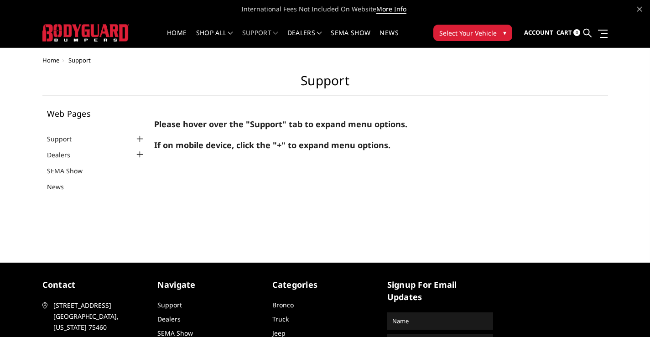 The height and width of the screenshot is (337, 650). What do you see at coordinates (325, 84) in the screenshot?
I see `h1: Support` at bounding box center [325, 84].